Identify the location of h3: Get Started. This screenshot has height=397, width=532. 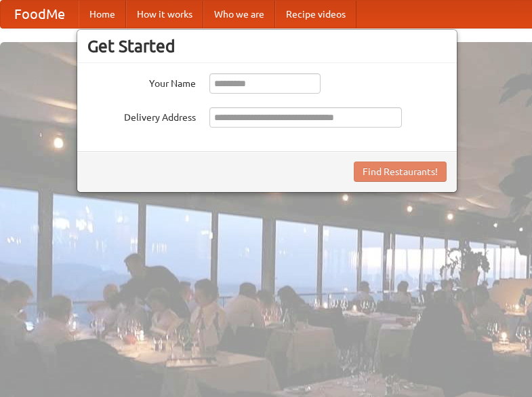
(267, 46).